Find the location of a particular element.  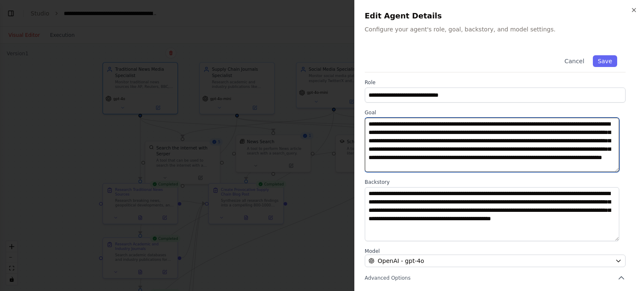

span: OpenAI - gpt-4o is located at coordinates (401, 261).